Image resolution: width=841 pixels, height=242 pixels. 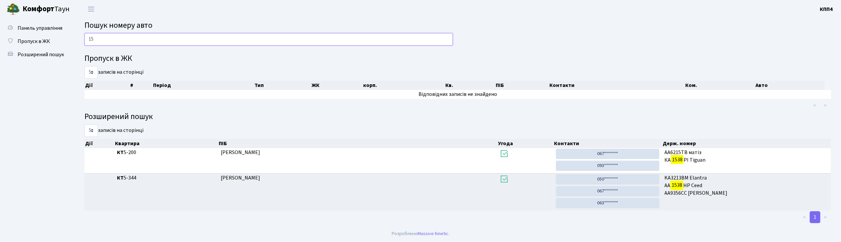 I want to click on td: Відповідних записів не знайдено, so click(x=457, y=94).